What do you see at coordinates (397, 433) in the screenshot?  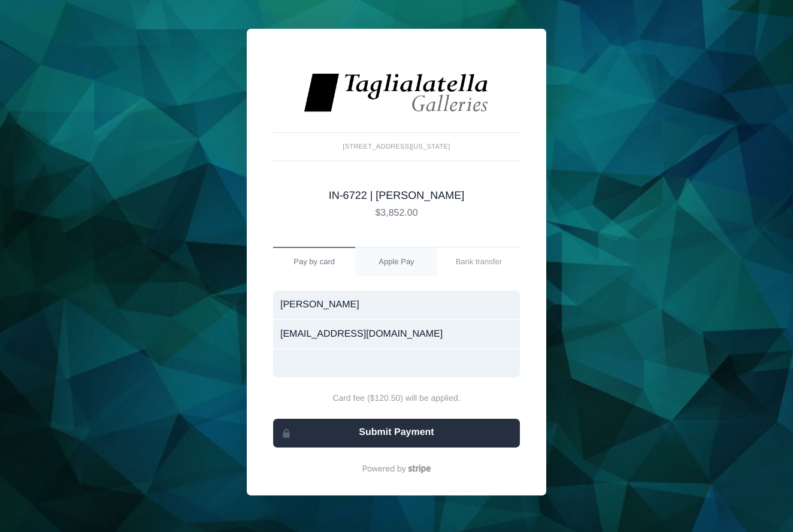 I see `button: Submit Payment` at bounding box center [397, 433].